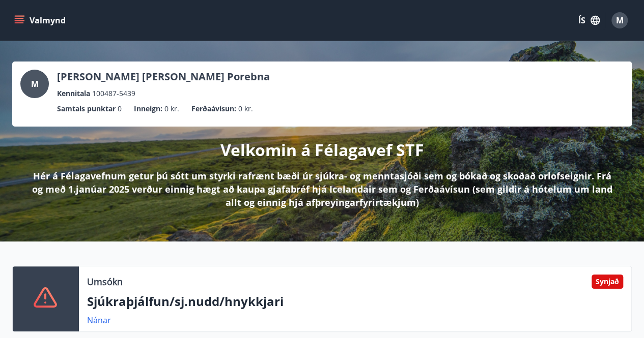 The width and height of the screenshot is (644, 338). What do you see at coordinates (105, 282) in the screenshot?
I see `p: Umsókn` at bounding box center [105, 282].